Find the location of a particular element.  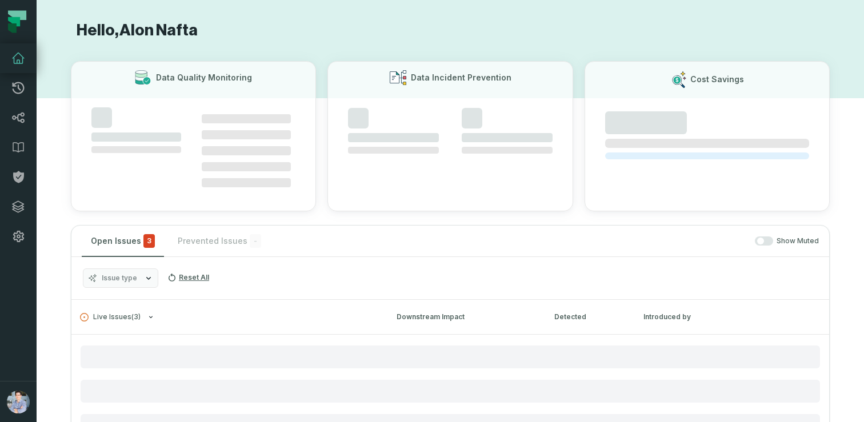

button: Cost Savings is located at coordinates (707, 136).